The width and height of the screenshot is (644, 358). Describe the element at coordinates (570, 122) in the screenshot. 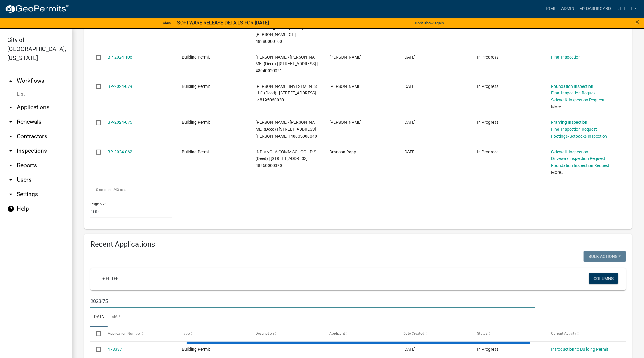

I see `a: Framing Inspection` at that location.